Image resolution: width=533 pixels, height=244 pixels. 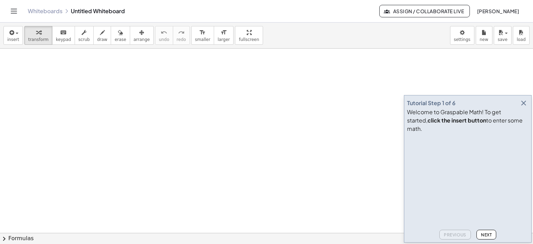 What do you see at coordinates (503, 40) in the screenshot?
I see `span: save` at bounding box center [503, 40].